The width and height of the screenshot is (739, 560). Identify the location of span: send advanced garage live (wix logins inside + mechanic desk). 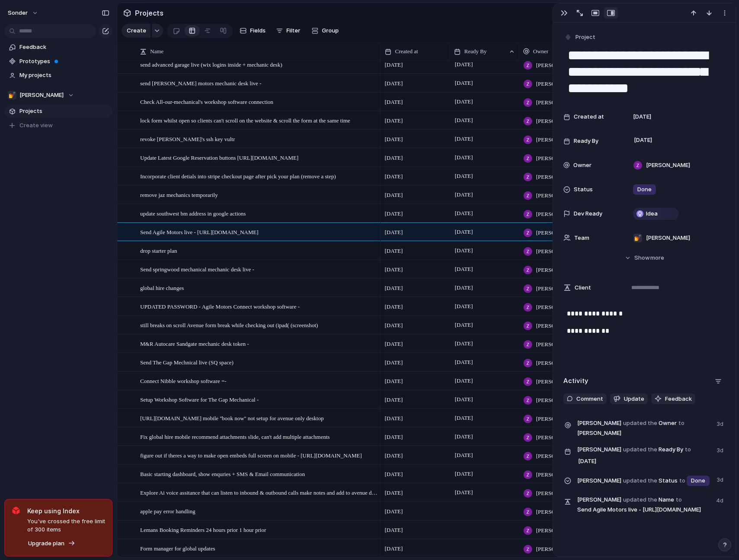
(211, 64).